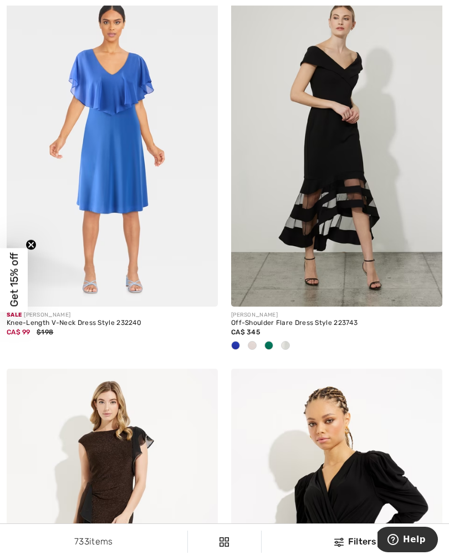 The width and height of the screenshot is (449, 560). I want to click on div: Knee-Length V-Neck Dress Style 232240, so click(112, 324).